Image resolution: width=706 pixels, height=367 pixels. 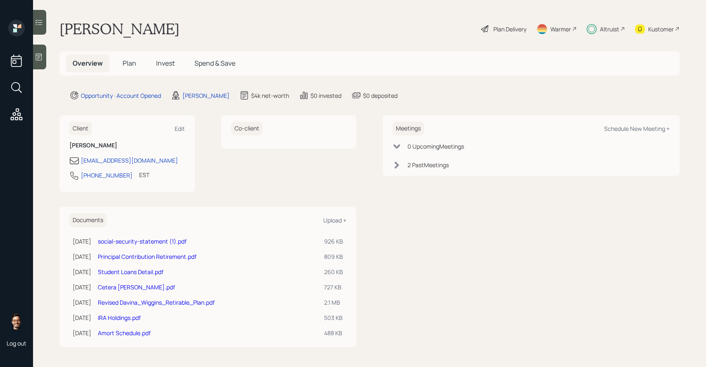 I want to click on div: Opportunity · Account Opened, so click(x=121, y=95).